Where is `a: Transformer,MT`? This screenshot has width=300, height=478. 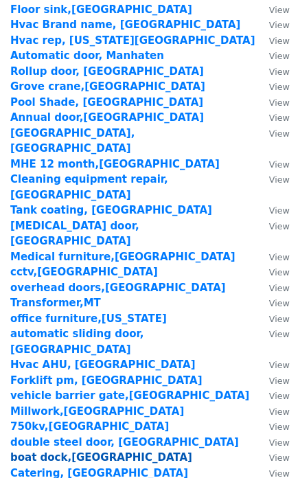 a: Transformer,MT is located at coordinates (56, 303).